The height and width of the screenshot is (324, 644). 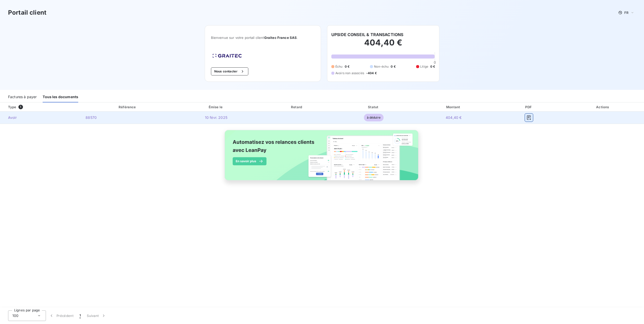 What do you see at coordinates (41, 117) in the screenshot?
I see `span: Avoir` at bounding box center [41, 117].